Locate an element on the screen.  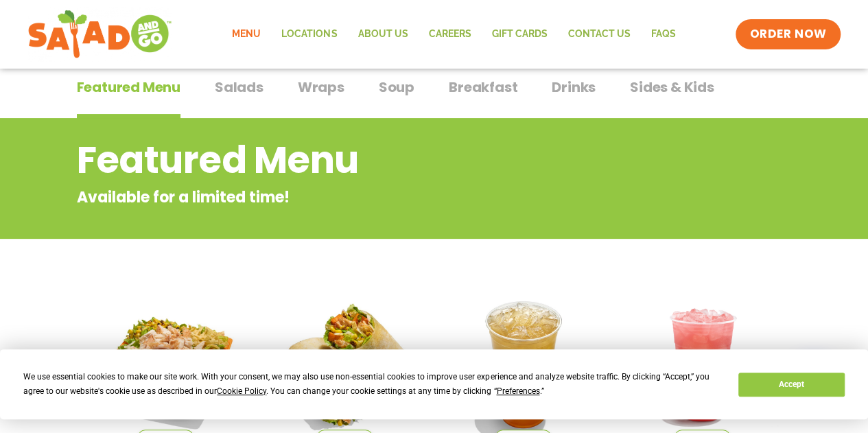
span: ORDER NOW is located at coordinates (788, 35).